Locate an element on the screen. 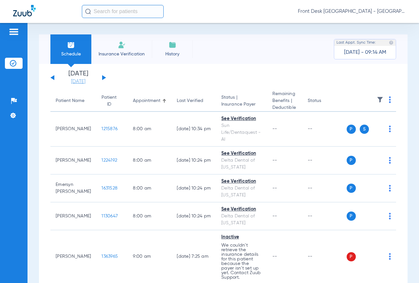 The width and height of the screenshot is (419, 283). span: Insurance Verification is located at coordinates (122, 54).